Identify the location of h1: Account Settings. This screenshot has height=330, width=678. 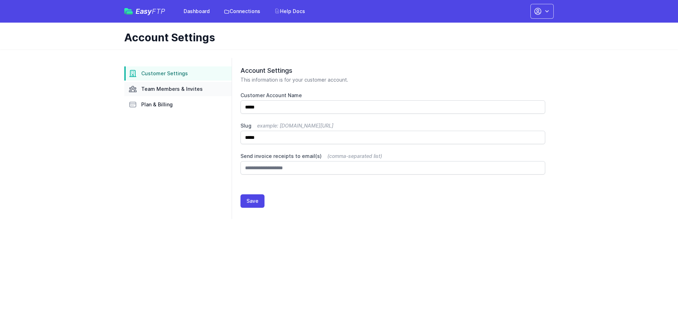
(336, 37).